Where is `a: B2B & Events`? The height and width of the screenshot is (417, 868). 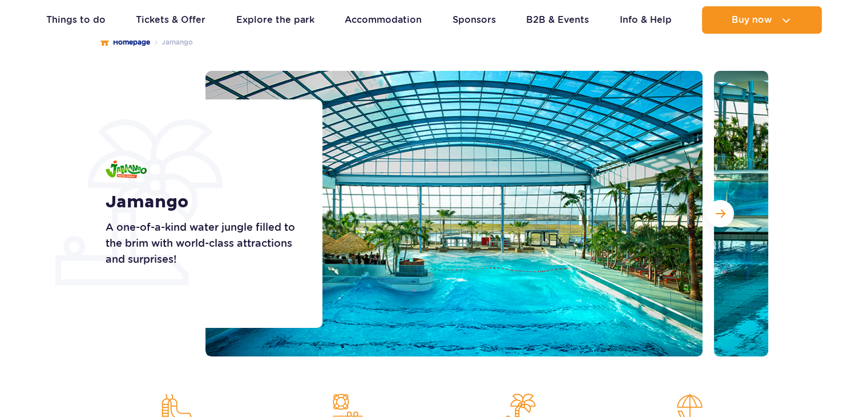 a: B2B & Events is located at coordinates (557, 20).